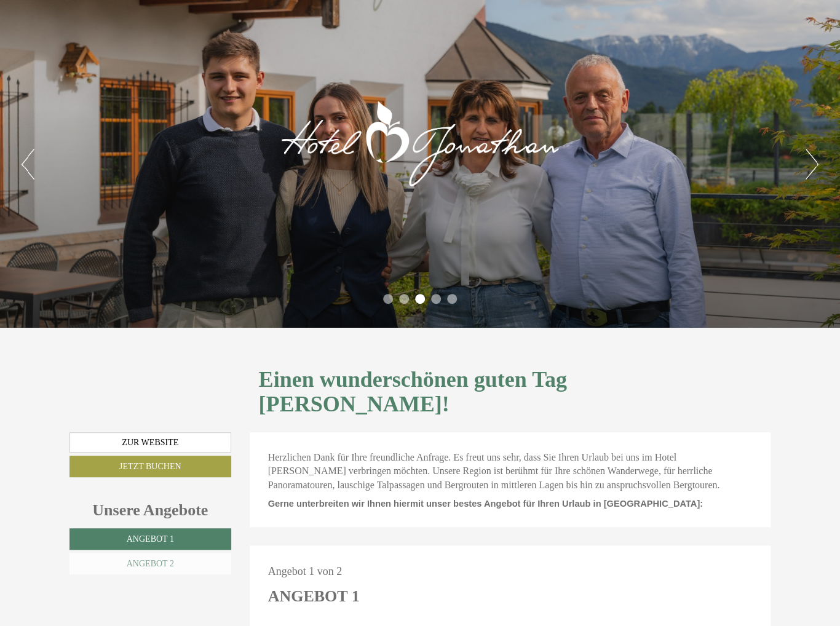  I want to click on span: Angebot 1, so click(150, 538).